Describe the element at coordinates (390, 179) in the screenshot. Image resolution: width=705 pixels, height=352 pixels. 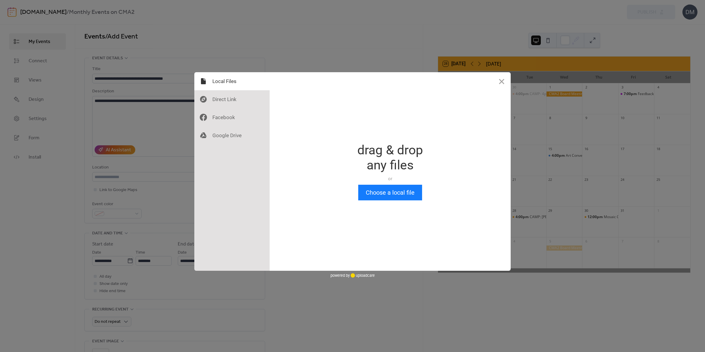
I see `div: or` at that location.